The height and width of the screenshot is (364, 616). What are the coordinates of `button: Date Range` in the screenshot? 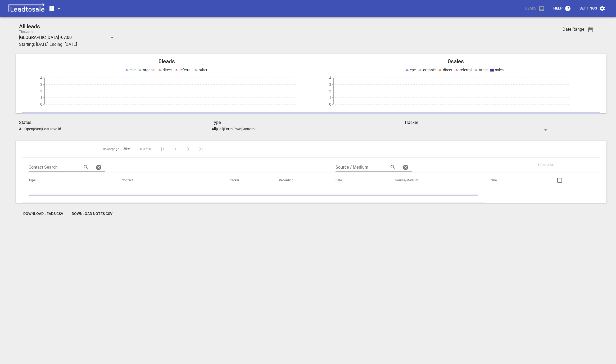 It's located at (591, 30).